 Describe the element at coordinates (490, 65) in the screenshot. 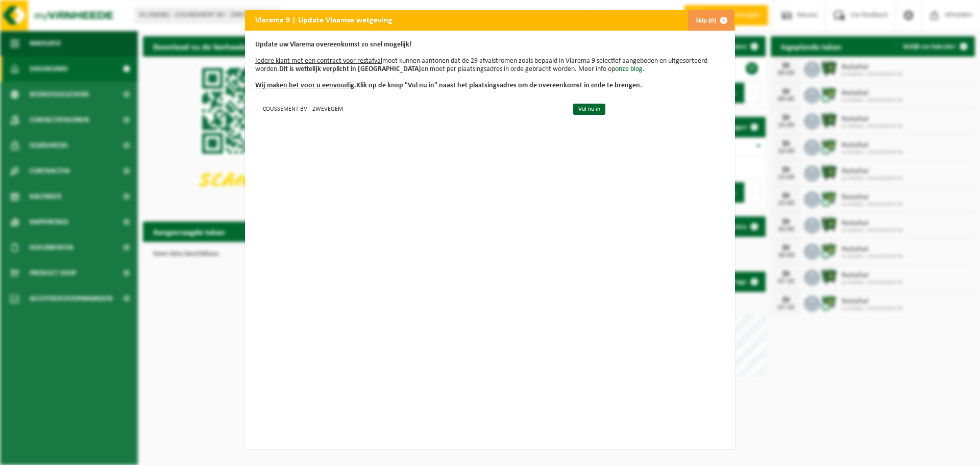

I see `p: moet kunnen aantonen dat de 29 afvalstromen zoals bepaald in Vlarema 9 selectief aangeboden en ui...` at that location.